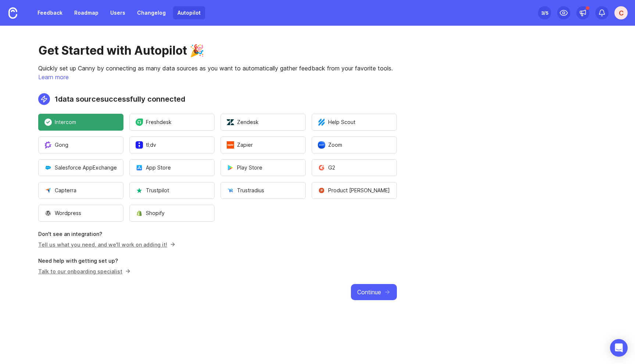 The height and width of the screenshot is (364, 635). What do you see at coordinates (81, 213) in the screenshot?
I see `button: Open a modal to start the flow of installing Wordpress.` at bounding box center [81, 213].